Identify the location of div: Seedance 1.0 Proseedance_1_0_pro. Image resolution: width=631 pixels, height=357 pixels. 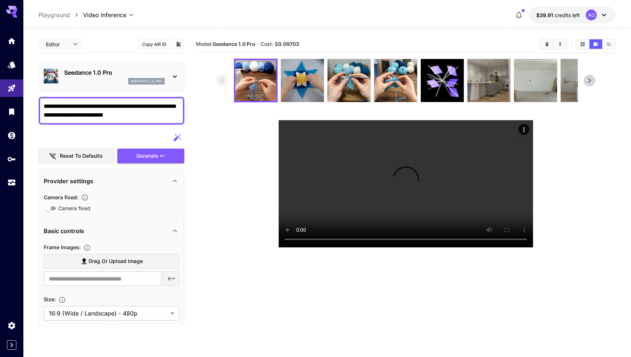
(112, 76).